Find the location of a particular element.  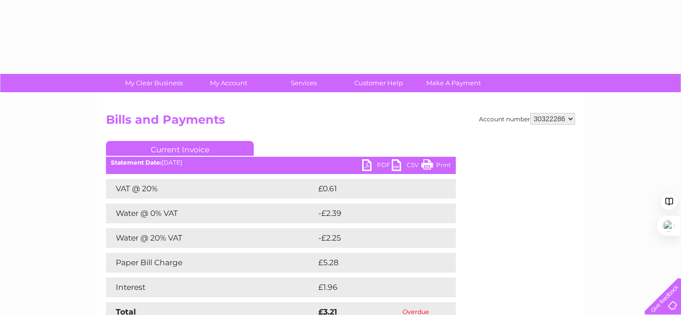

a: Make A Payment is located at coordinates (453, 83).